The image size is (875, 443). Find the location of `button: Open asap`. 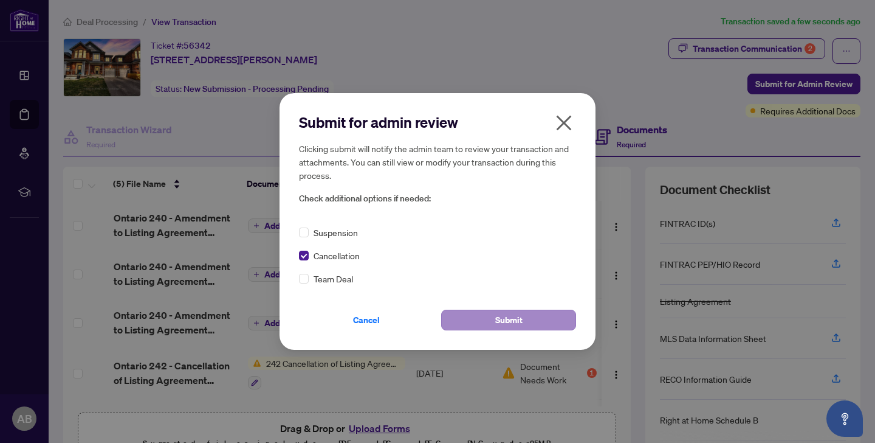

button: Open asap is located at coordinates (845, 418).